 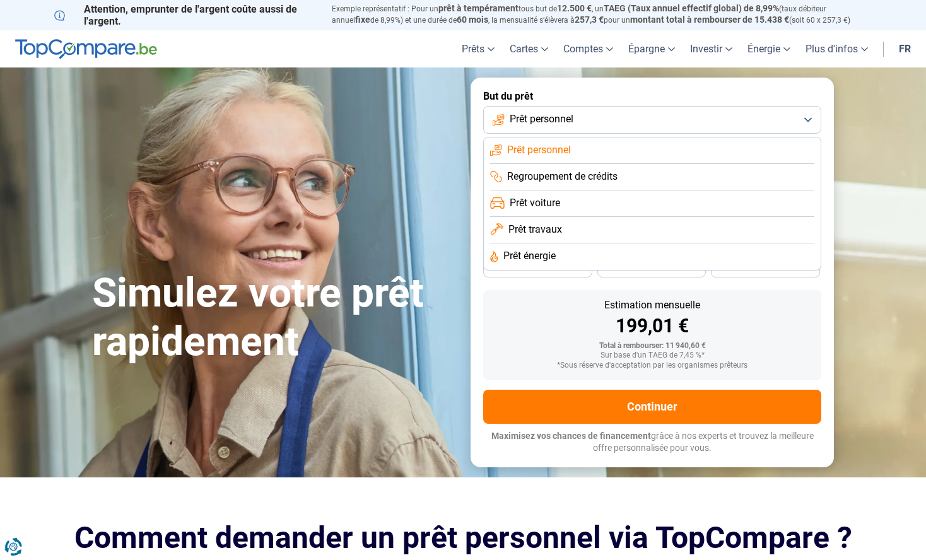 I want to click on h1: Simulez votre prêt rapidement, so click(x=274, y=318).